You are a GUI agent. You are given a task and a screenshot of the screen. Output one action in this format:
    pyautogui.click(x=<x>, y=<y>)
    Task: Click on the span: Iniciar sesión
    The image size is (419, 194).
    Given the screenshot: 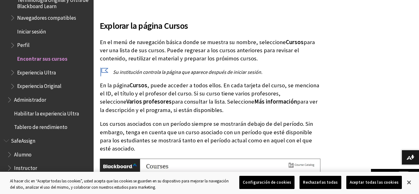 What is the action you would take?
    pyautogui.click(x=32, y=30)
    